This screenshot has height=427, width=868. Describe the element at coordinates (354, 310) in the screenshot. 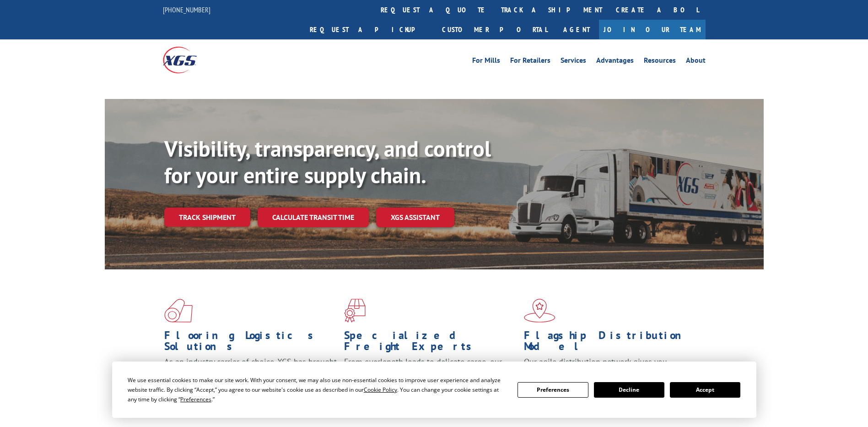

I see `img: xgs-icon-focused-on-flooring-red` at that location.